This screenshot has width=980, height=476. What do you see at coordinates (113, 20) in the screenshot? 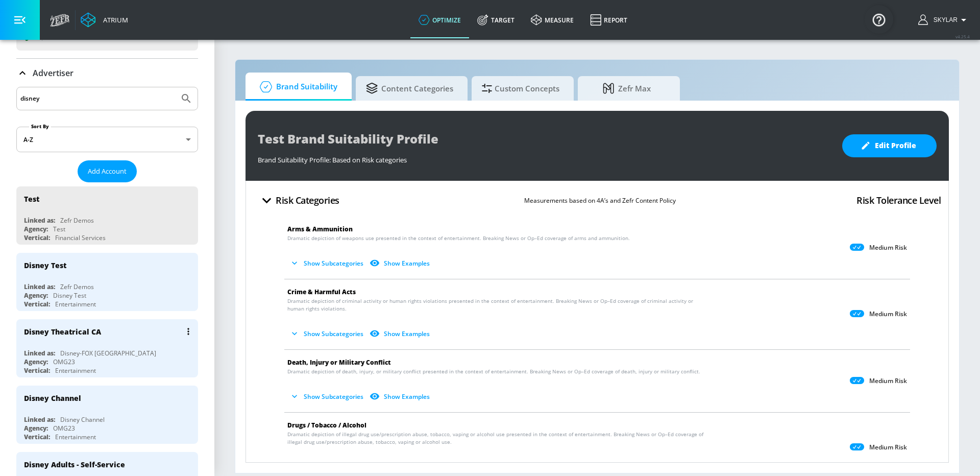
I see `div: Atrium` at bounding box center [113, 20].